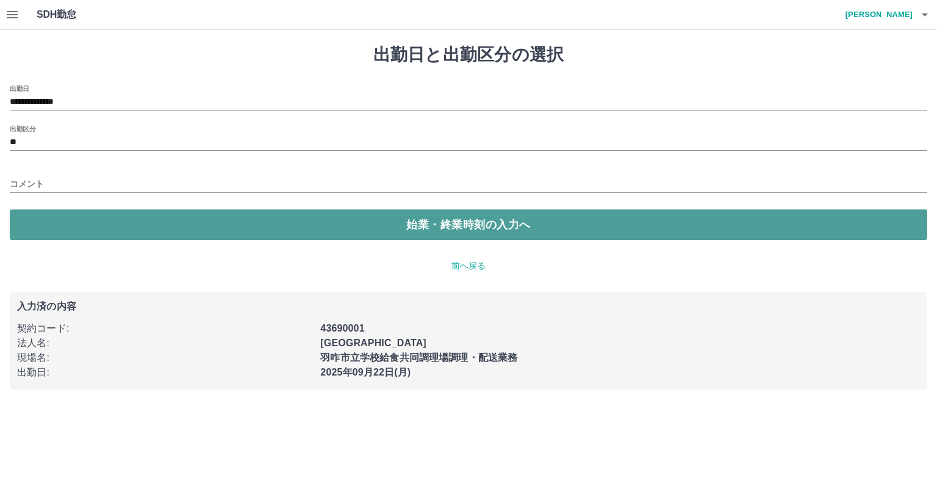  Describe the element at coordinates (342, 328) in the screenshot. I see `b: 43690001` at that location.